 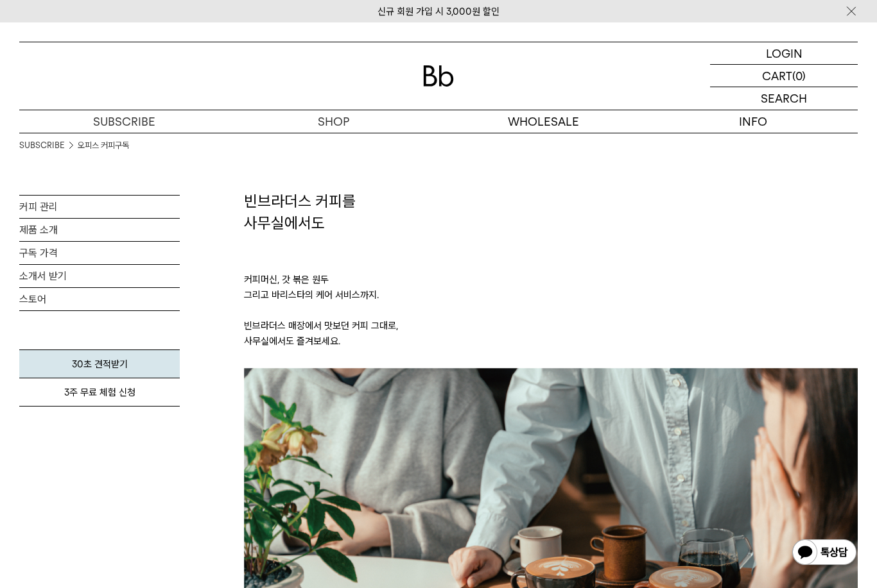 What do you see at coordinates (824, 554) in the screenshot?
I see `img: 카카오톡 채널 1:1 채팅 버튼` at bounding box center [824, 554].